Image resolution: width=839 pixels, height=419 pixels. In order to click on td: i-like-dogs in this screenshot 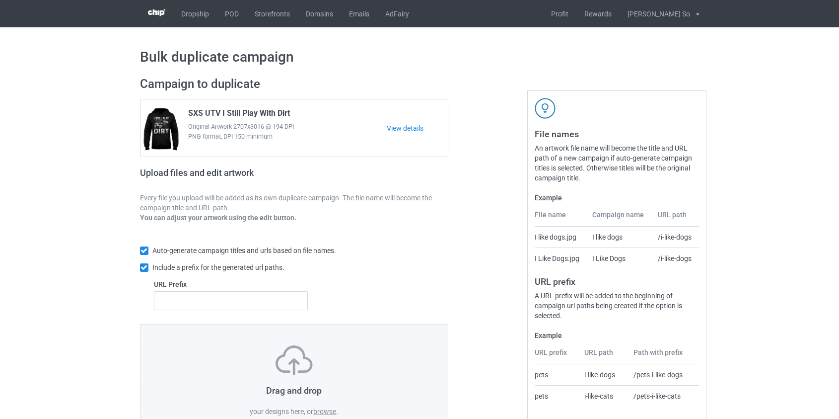, I will do `click(603, 374)`.